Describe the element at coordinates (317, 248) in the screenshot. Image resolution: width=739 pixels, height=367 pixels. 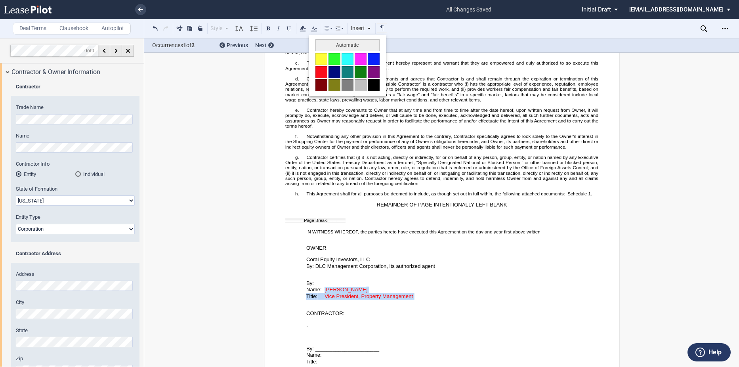
I see `span: OWNER:` at that location.